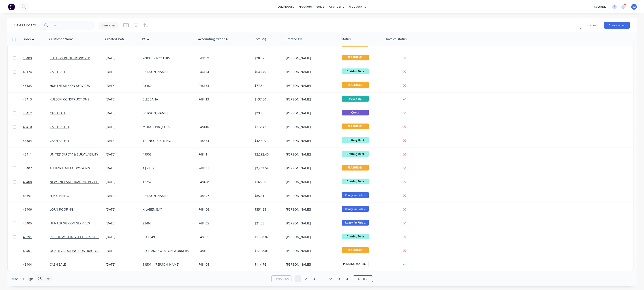  I want to click on span: 48413, so click(27, 100).